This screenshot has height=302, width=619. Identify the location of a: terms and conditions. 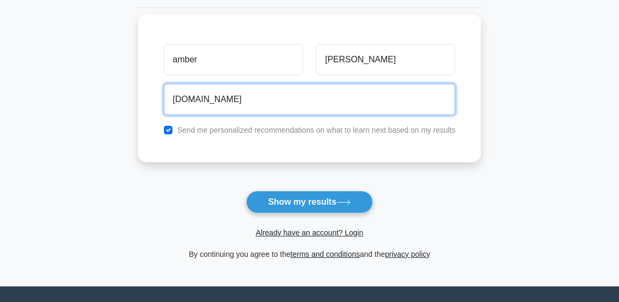
(325, 254).